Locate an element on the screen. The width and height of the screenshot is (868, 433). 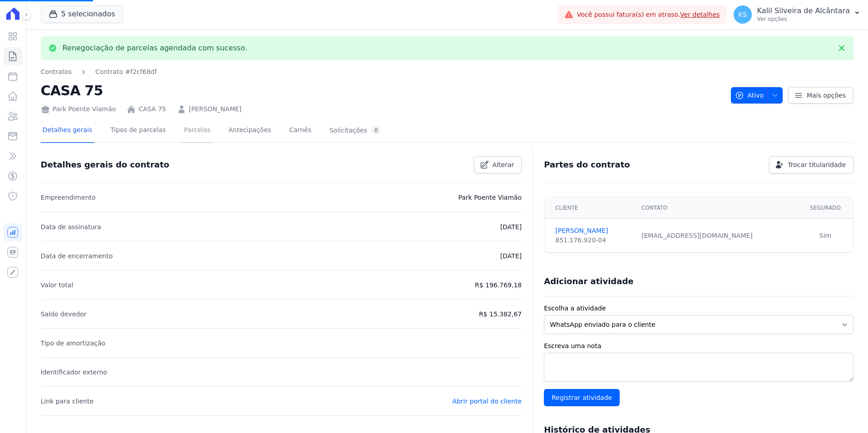
div: 0 is located at coordinates (376, 130).